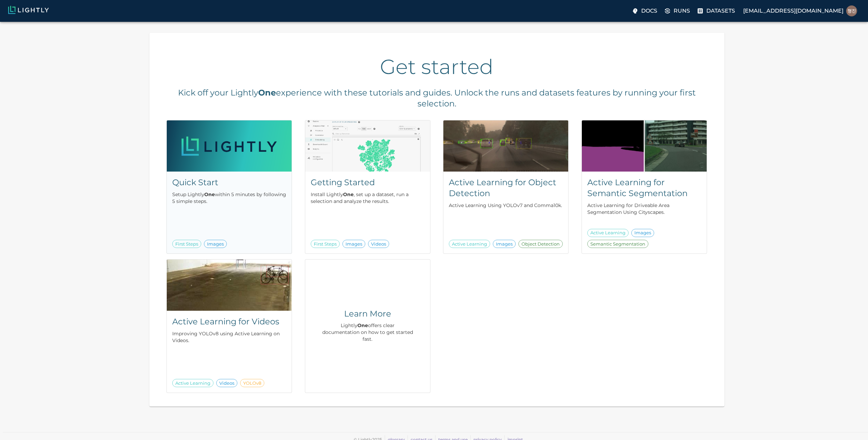 The height and width of the screenshot is (440, 868). I want to click on img: Quick Start, so click(229, 146).